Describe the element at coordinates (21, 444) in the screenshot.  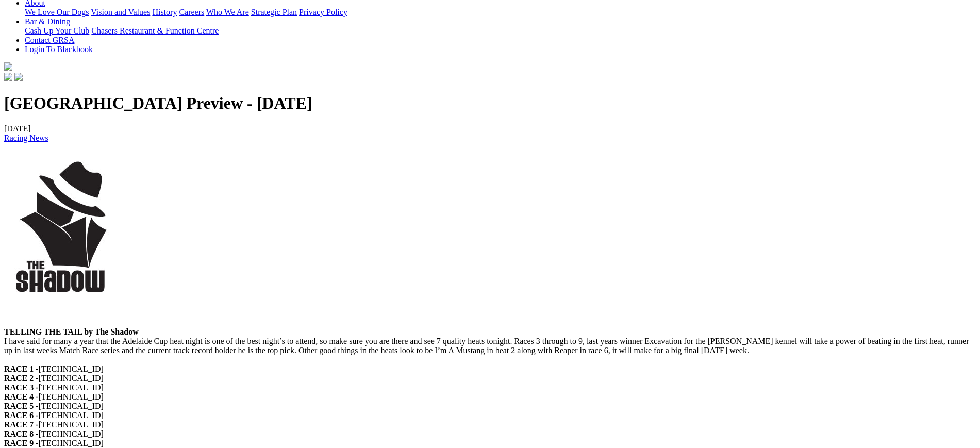
I see `strong: RACE 9 -` at that location.